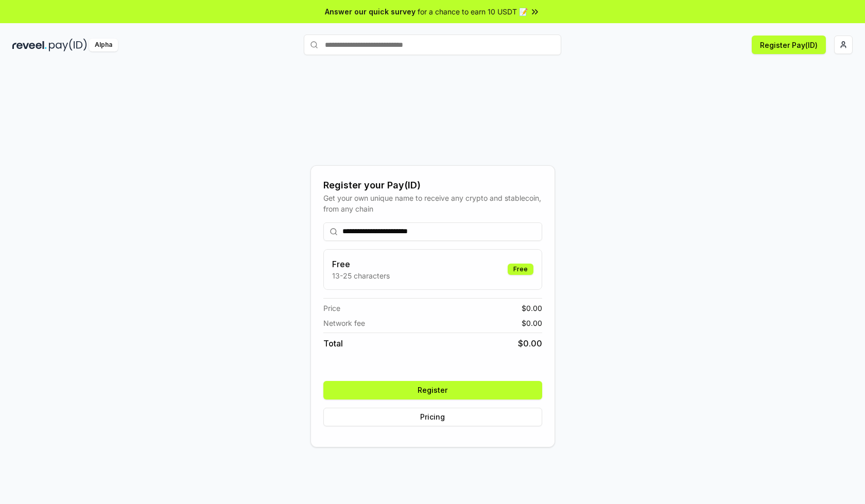  Describe the element at coordinates (361, 264) in the screenshot. I see `h3: Free` at that location.